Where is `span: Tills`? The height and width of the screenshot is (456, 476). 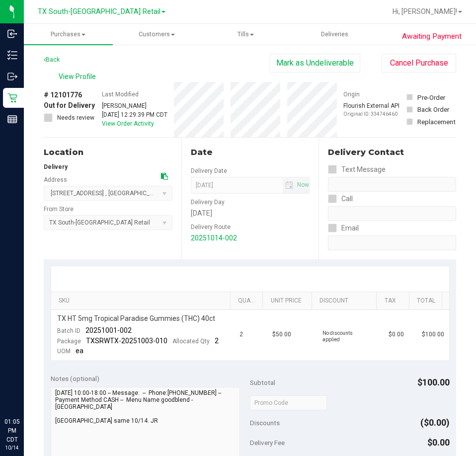 span: Tills is located at coordinates (245, 34).